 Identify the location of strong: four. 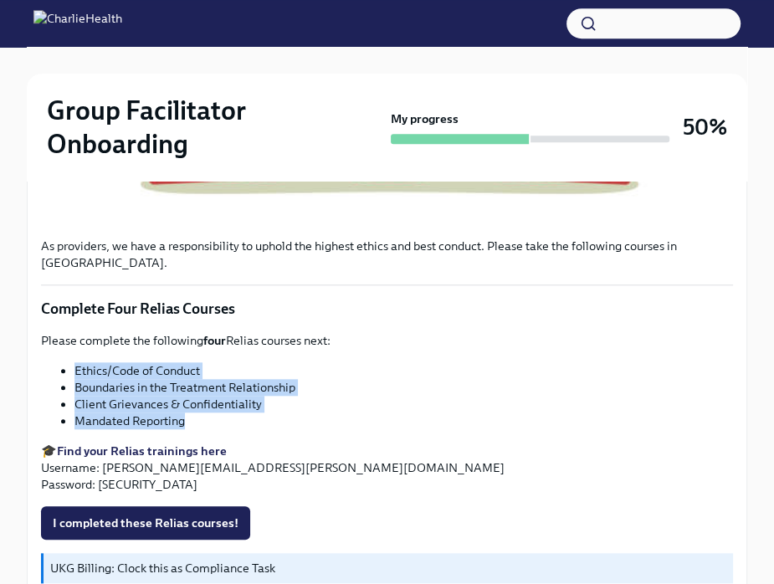
(214, 341).